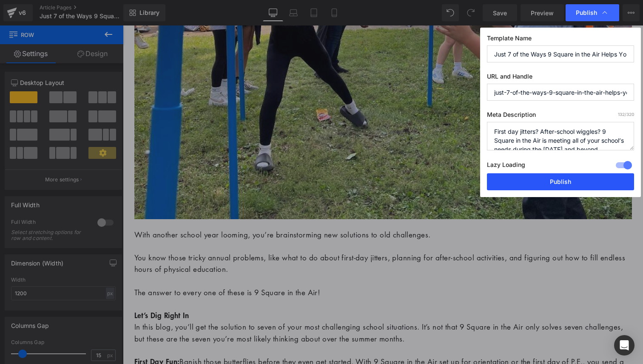 The width and height of the screenshot is (643, 364). What do you see at coordinates (561, 78) in the screenshot?
I see `label: URL and Handle` at bounding box center [561, 78].